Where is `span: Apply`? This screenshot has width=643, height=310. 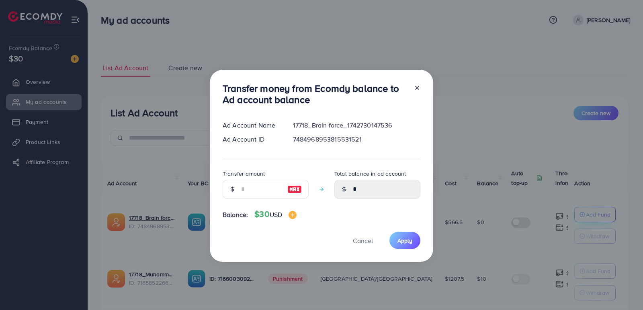
span: Apply is located at coordinates (404, 241).